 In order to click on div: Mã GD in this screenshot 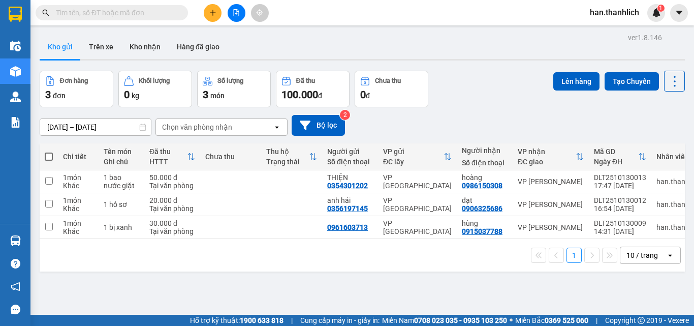, I will do `click(616, 151)`.